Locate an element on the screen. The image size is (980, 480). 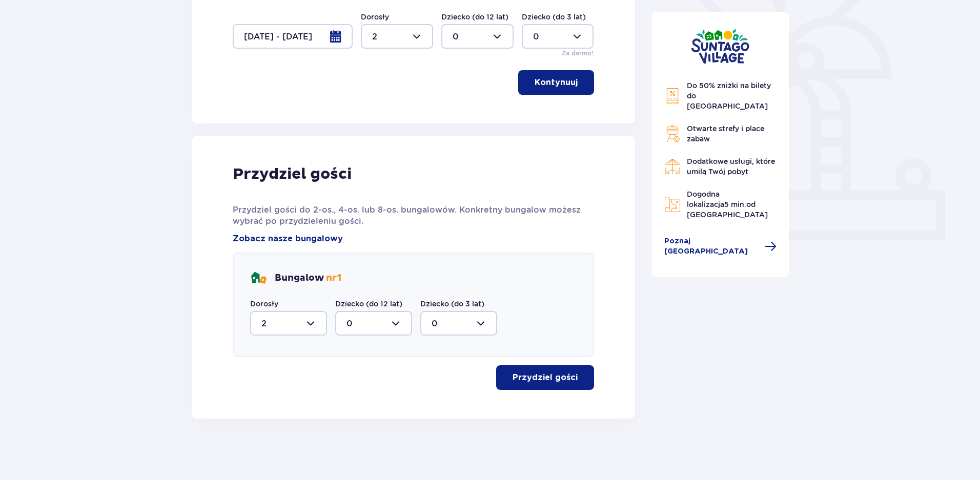
p: Kontynuuj is located at coordinates (556, 83).